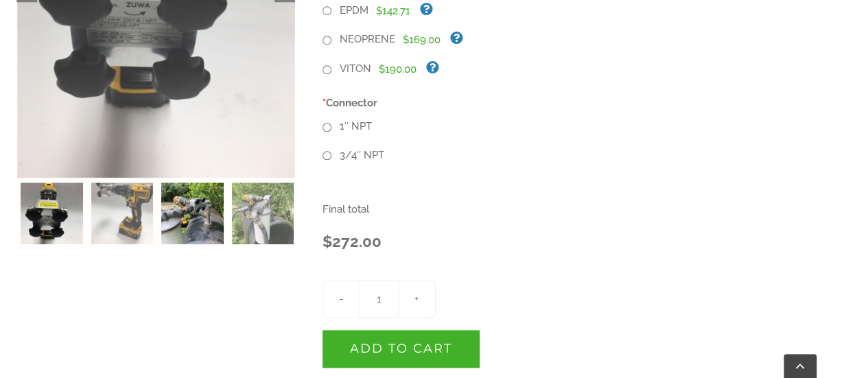  Describe the element at coordinates (327, 10) in the screenshot. I see `input: EPDM` at that location.